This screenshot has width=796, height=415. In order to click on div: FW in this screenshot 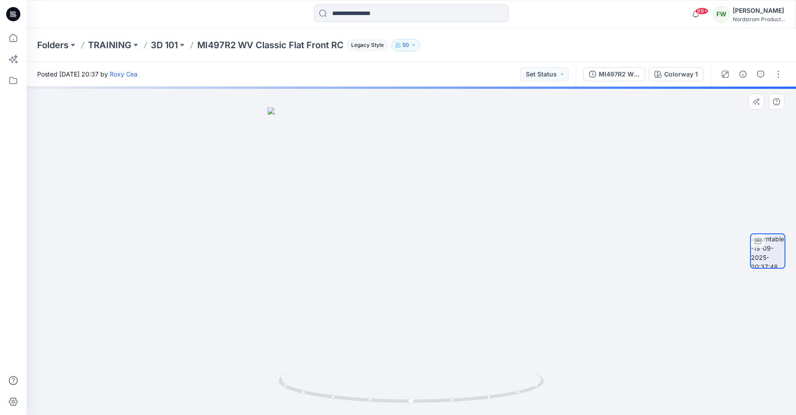, I will do `click(721, 14)`.